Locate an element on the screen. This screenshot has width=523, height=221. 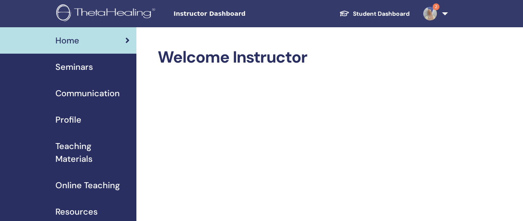
span: Communication is located at coordinates (87, 93).